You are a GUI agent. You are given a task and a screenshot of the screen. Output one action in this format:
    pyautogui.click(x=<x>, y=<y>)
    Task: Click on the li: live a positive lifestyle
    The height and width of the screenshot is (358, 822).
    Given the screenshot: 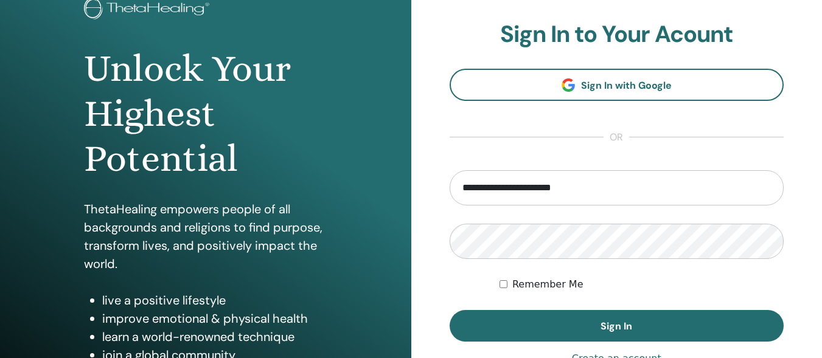 What is the action you would take?
    pyautogui.click(x=215, y=301)
    